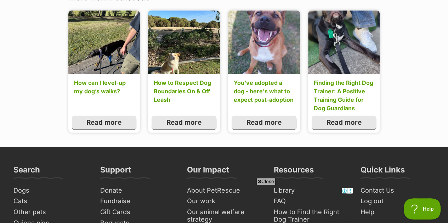  Describe the element at coordinates (344, 95) in the screenshot. I see `a: Finding the Right Dog Trainer: A Positive Training Guide for Dog Guardians` at that location.